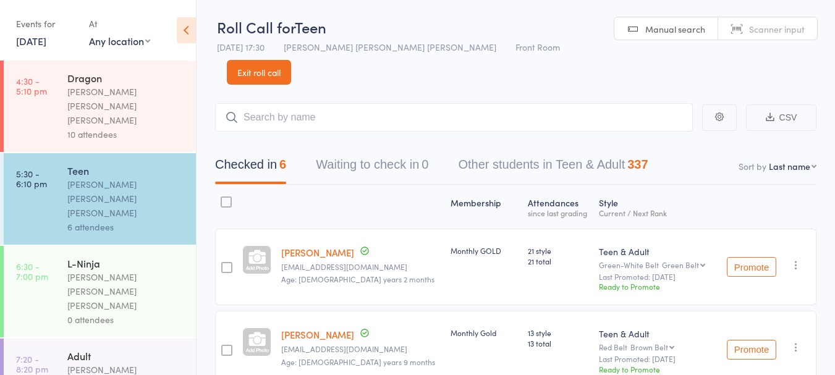  I want to click on div: 10 attendees, so click(126, 134).